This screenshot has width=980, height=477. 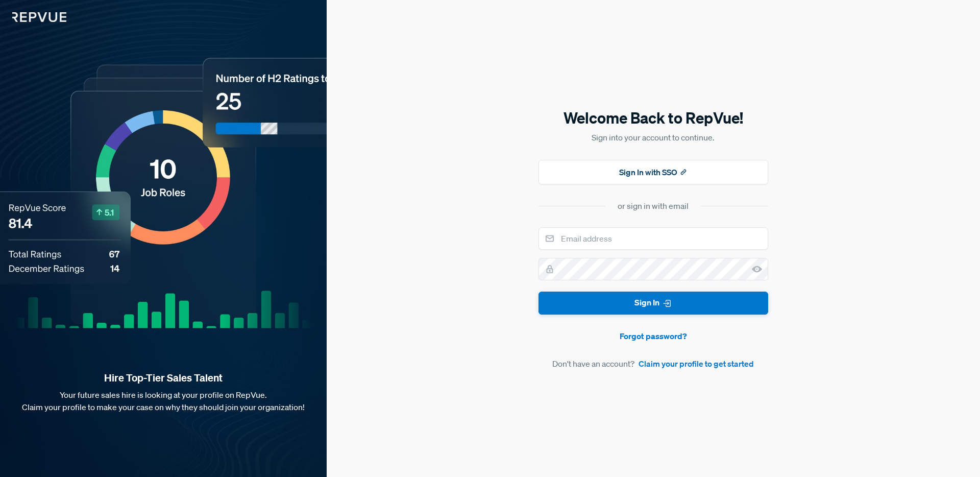 What do you see at coordinates (654, 118) in the screenshot?
I see `h5: Welcome Back to RepVue!` at bounding box center [654, 118].